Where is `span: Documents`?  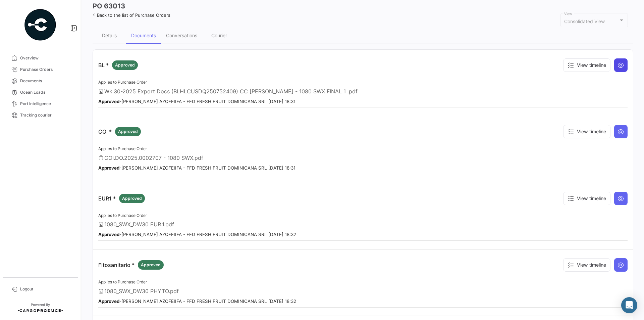 span: Documents is located at coordinates (46, 81).